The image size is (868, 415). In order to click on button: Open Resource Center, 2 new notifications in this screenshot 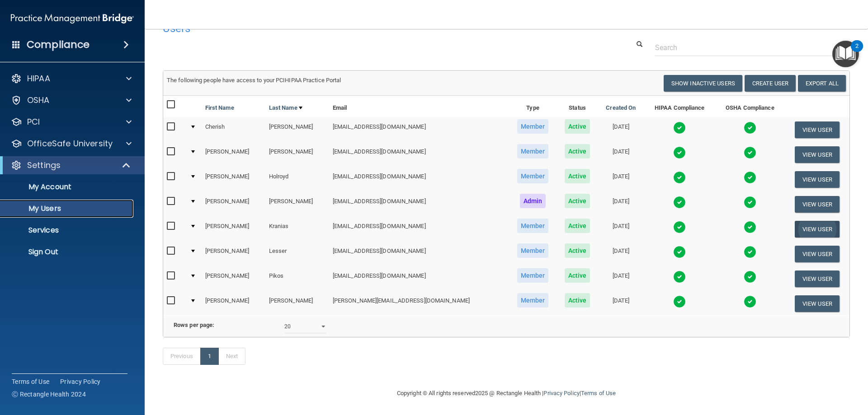, I will do `click(845, 54)`.